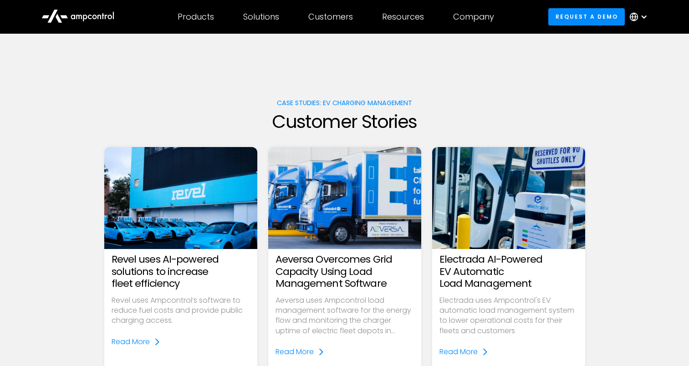 This screenshot has width=689, height=366. What do you see at coordinates (181, 310) in the screenshot?
I see `p: Revel uses Ampcontrol’s software to reduce fuel costs and provide public charging access.` at bounding box center [181, 310].